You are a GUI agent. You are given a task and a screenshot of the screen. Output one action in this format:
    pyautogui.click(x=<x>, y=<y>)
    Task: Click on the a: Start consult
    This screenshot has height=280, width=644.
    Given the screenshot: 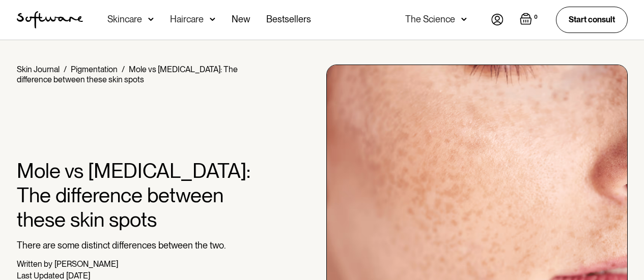 What is the action you would take?
    pyautogui.click(x=591, y=19)
    